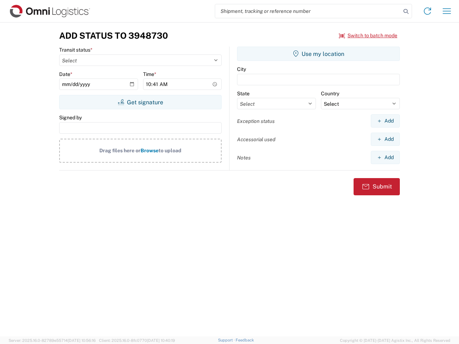 The width and height of the screenshot is (459, 344). What do you see at coordinates (319, 54) in the screenshot?
I see `button: Use my location` at bounding box center [319, 54].